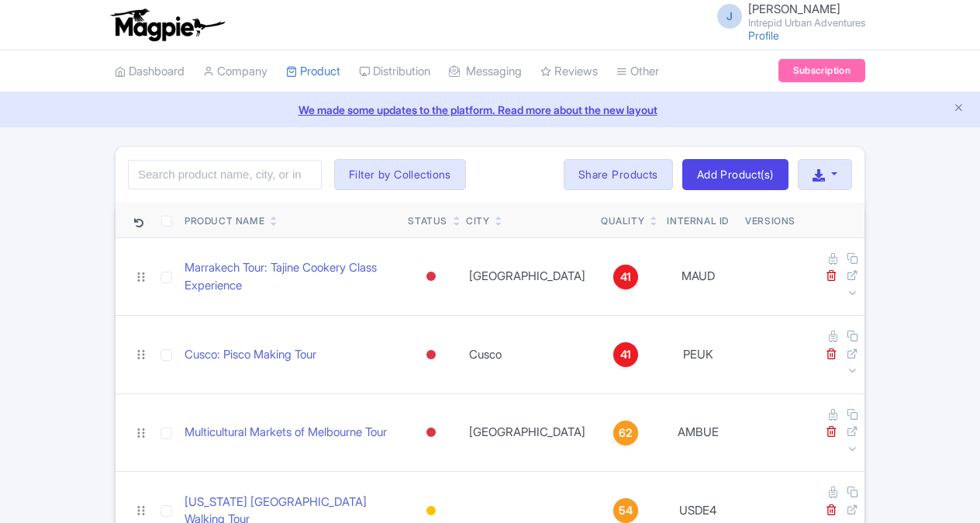 This screenshot has height=523, width=980. What do you see at coordinates (697, 276) in the screenshot?
I see `td: MAUD` at bounding box center [697, 276].